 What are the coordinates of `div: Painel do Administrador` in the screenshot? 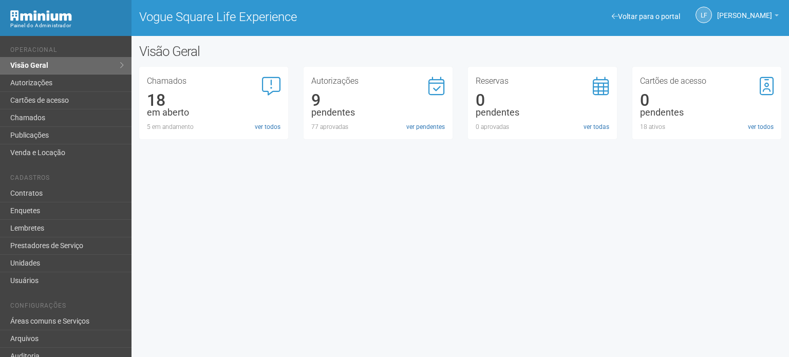 It's located at (67, 26).